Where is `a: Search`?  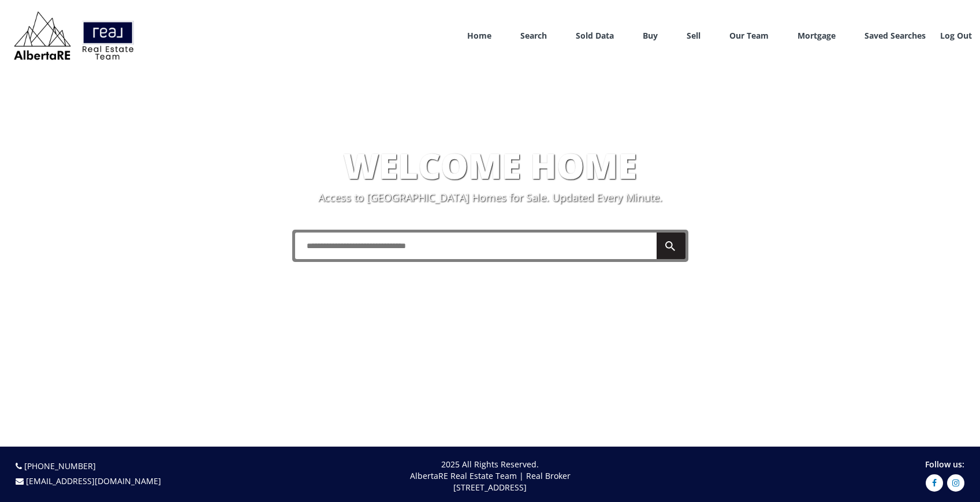 a: Search is located at coordinates (533, 35).